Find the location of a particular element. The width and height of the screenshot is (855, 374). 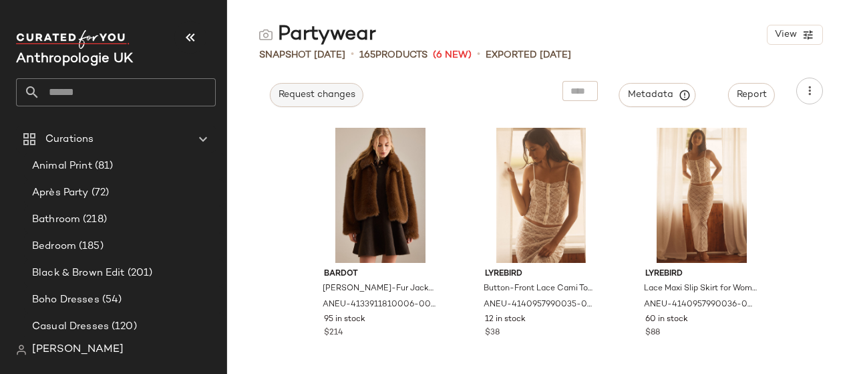

button: Request changes is located at coordinates (317, 95).